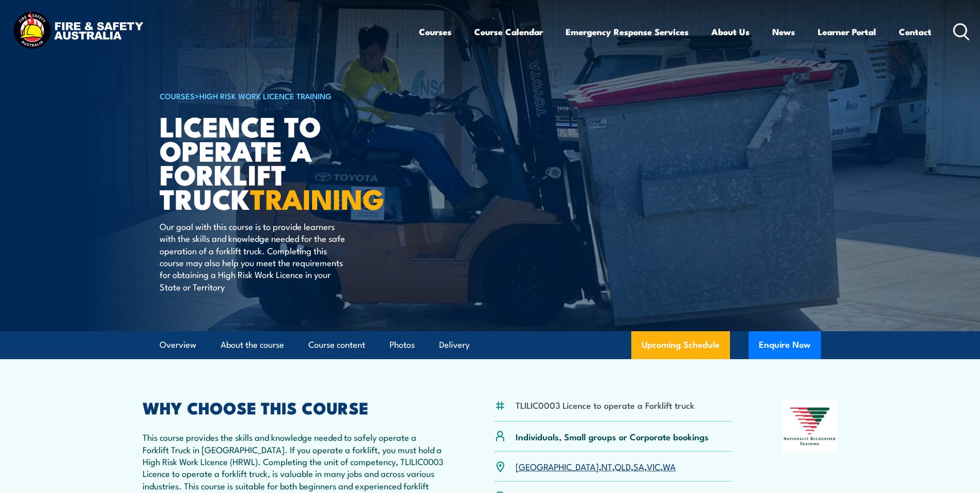 This screenshot has height=493, width=980. I want to click on a: About Us, so click(730, 31).